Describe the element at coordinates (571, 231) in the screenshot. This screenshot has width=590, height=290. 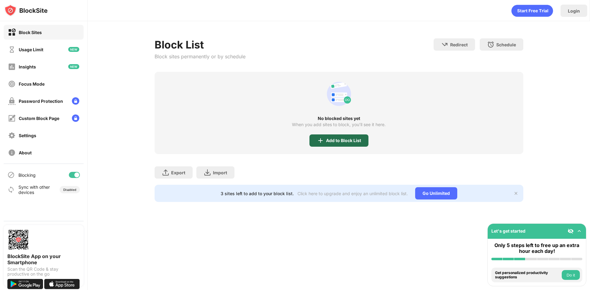
I see `img: eye-not-visible.svg` at that location.